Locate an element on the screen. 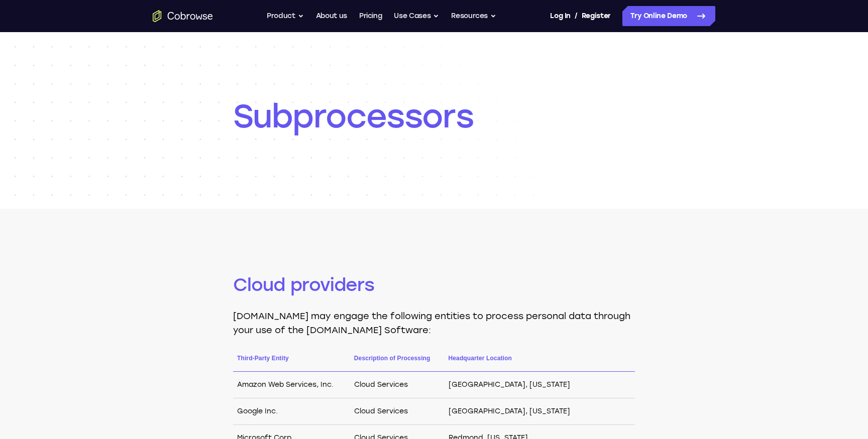 The image size is (868, 439). a: Try Online Demo is located at coordinates (668, 16).